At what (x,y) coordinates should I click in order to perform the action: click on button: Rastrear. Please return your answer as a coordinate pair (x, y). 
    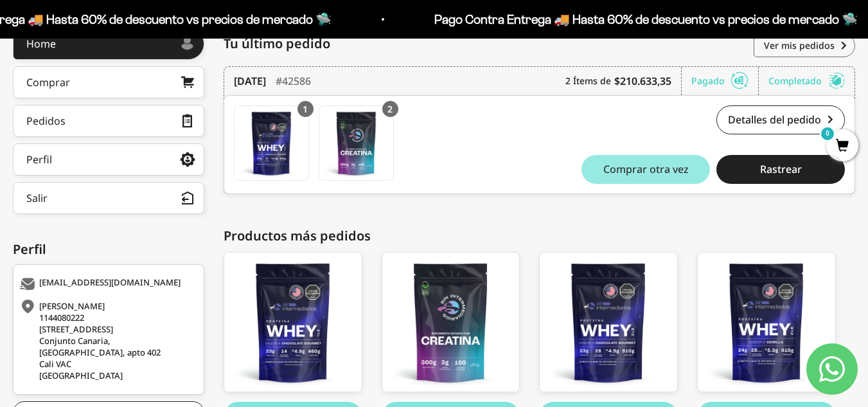
    Looking at the image, I should click on (781, 169).